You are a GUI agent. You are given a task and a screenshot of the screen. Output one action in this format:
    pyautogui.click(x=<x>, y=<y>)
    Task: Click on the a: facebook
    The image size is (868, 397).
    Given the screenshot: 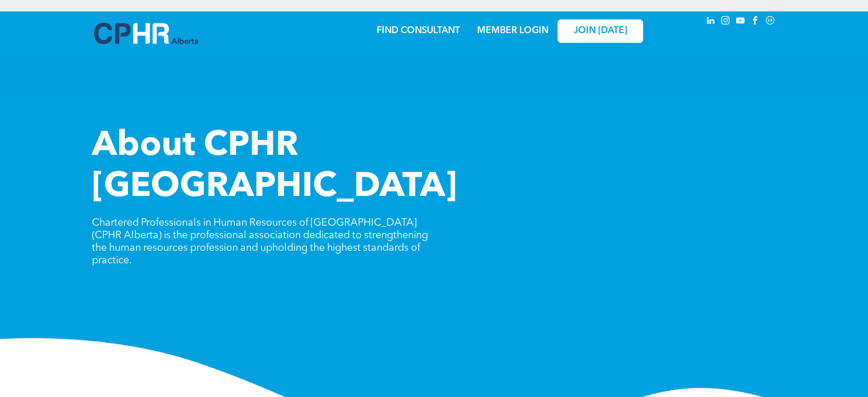 What is the action you would take?
    pyautogui.click(x=756, y=22)
    